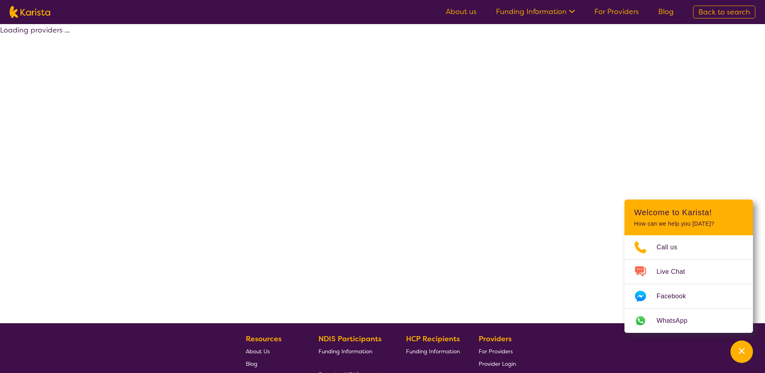 The width and height of the screenshot is (765, 373). I want to click on span: For Providers, so click(496, 351).